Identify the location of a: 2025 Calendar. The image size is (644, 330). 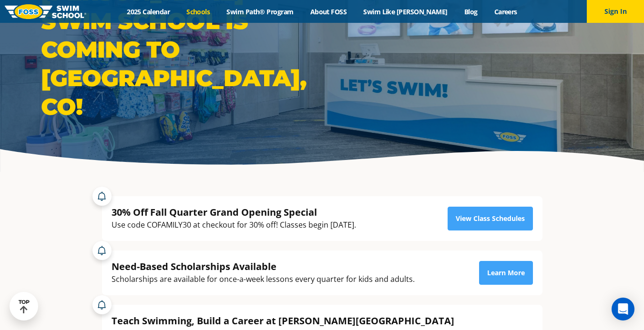
(148, 12).